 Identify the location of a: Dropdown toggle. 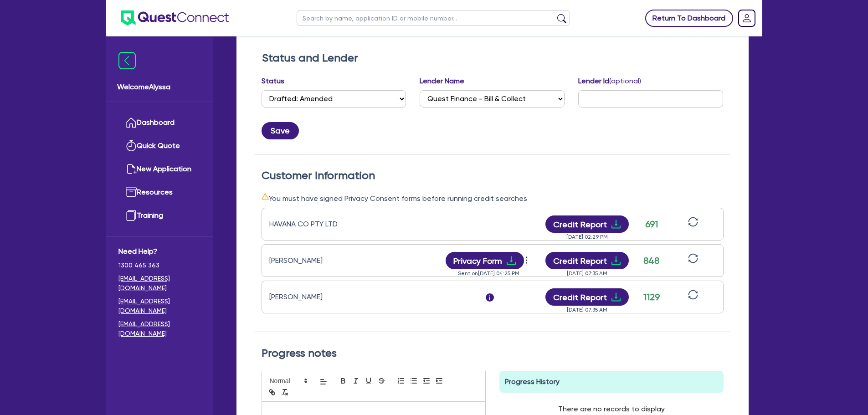
(747, 18).